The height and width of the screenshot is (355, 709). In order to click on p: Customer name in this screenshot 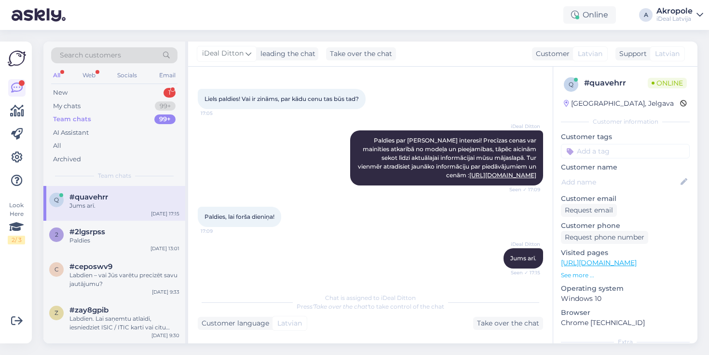, I will do `click(625, 167)`.